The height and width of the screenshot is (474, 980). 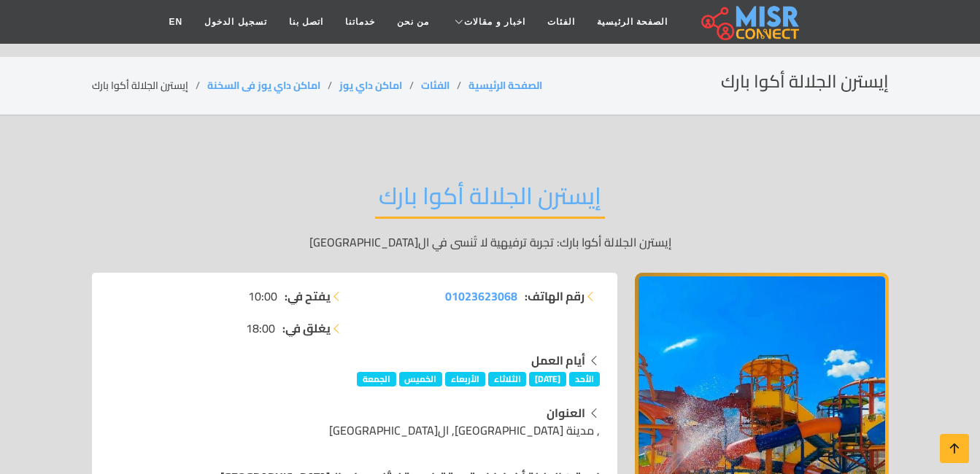 What do you see at coordinates (235, 22) in the screenshot?
I see `a: تسجيل الدخول` at bounding box center [235, 22].